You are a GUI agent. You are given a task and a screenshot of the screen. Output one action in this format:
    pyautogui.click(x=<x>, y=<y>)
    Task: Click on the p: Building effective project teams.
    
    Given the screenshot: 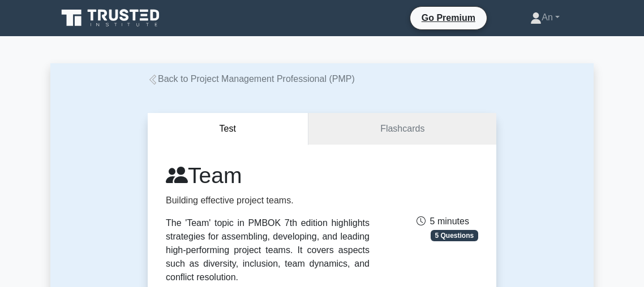 What is the action you would take?
    pyautogui.click(x=267, y=201)
    